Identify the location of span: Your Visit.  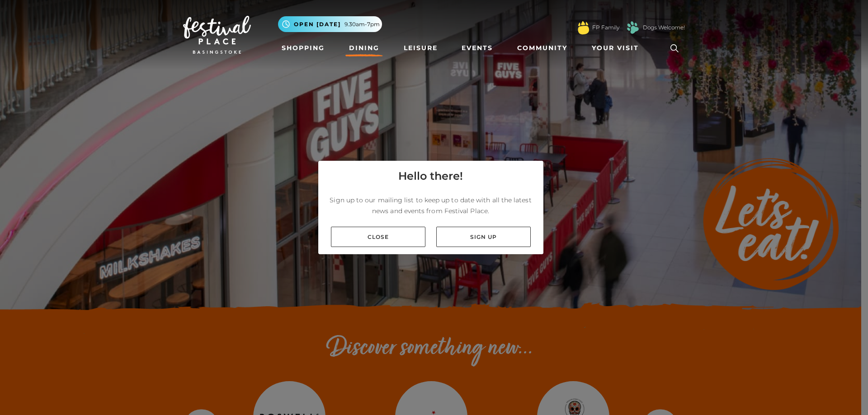
(616, 48).